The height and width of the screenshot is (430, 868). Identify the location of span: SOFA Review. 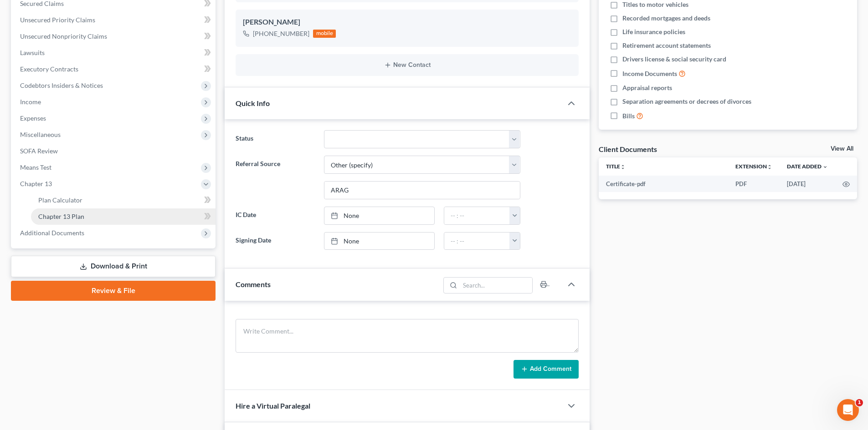
(39, 151).